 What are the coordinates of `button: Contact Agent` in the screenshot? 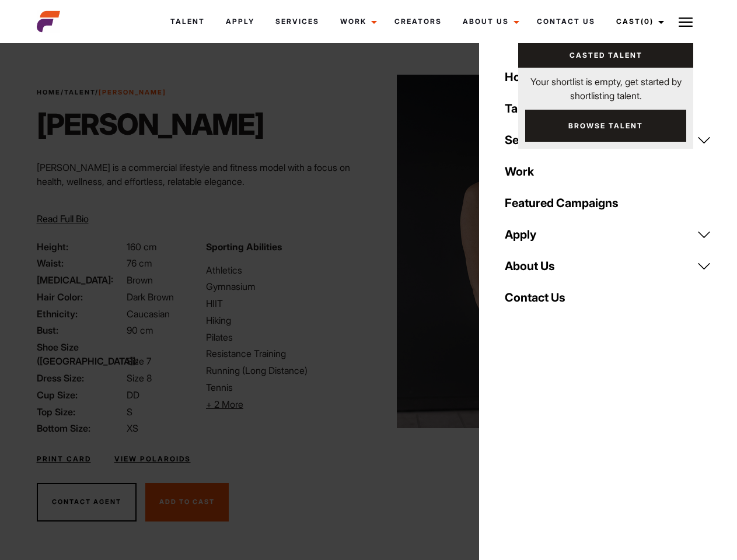 It's located at (87, 502).